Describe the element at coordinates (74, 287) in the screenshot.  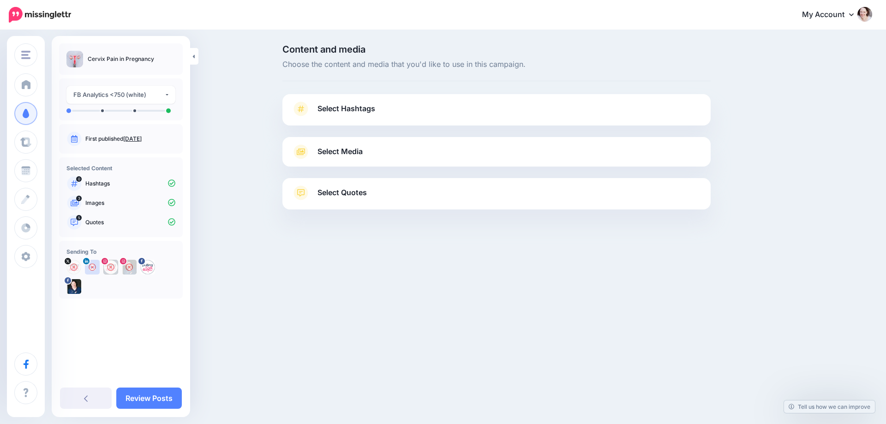
I see `img: 293356615_413924647436347_5319703766953307182_n-bsa103635.jpg` at that location.